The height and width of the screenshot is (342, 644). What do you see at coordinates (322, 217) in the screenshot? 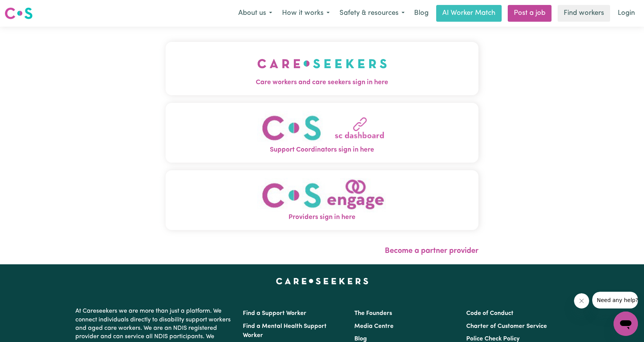
I see `span: Providers sign in here` at bounding box center [322, 217].